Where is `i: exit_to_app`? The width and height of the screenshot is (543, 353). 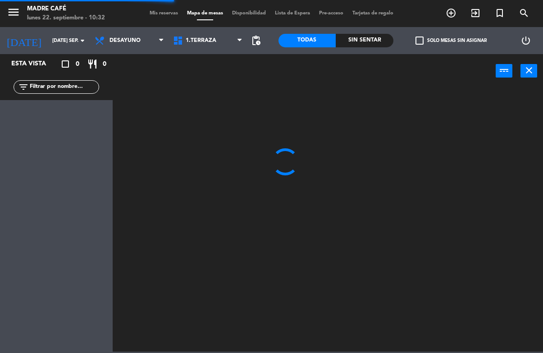 i: exit_to_app is located at coordinates (476, 13).